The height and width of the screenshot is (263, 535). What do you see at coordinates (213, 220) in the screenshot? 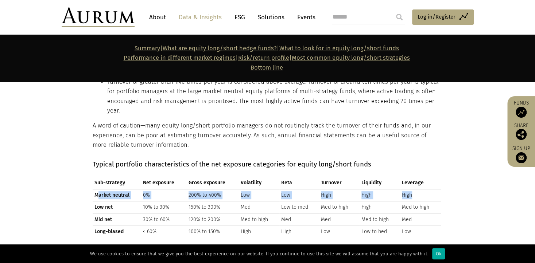
I see `td: 120% to 200%` at bounding box center [213, 220].